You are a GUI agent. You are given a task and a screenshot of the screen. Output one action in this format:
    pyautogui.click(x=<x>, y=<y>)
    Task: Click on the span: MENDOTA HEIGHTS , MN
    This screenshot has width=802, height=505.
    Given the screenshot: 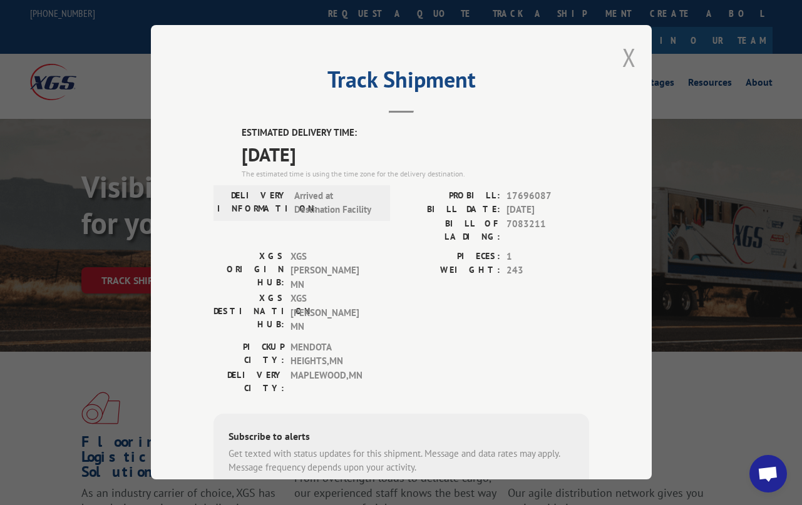 What is the action you would take?
    pyautogui.click(x=332, y=354)
    